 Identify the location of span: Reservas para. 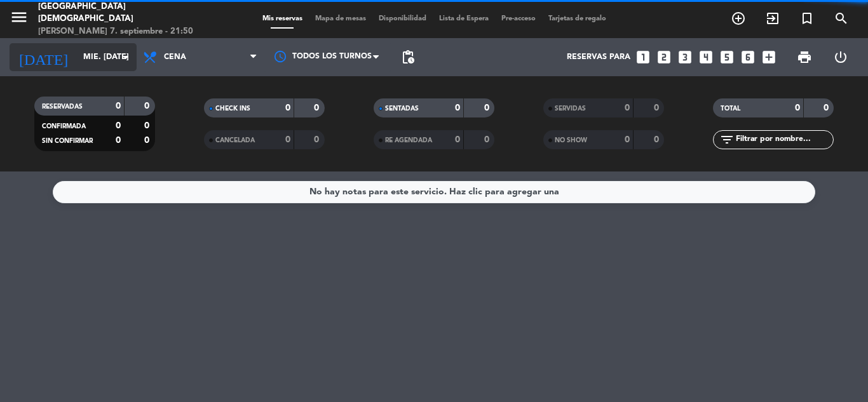
(599, 57).